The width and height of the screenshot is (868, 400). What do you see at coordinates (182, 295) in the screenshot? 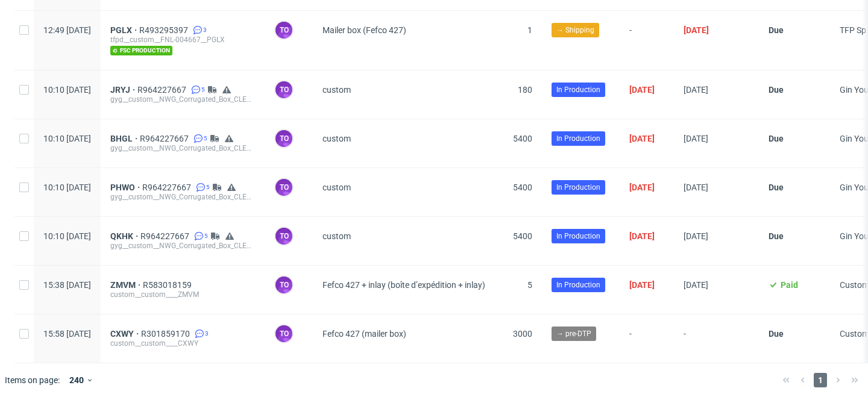
I see `div: custom__custom____ZMVM` at bounding box center [182, 295].